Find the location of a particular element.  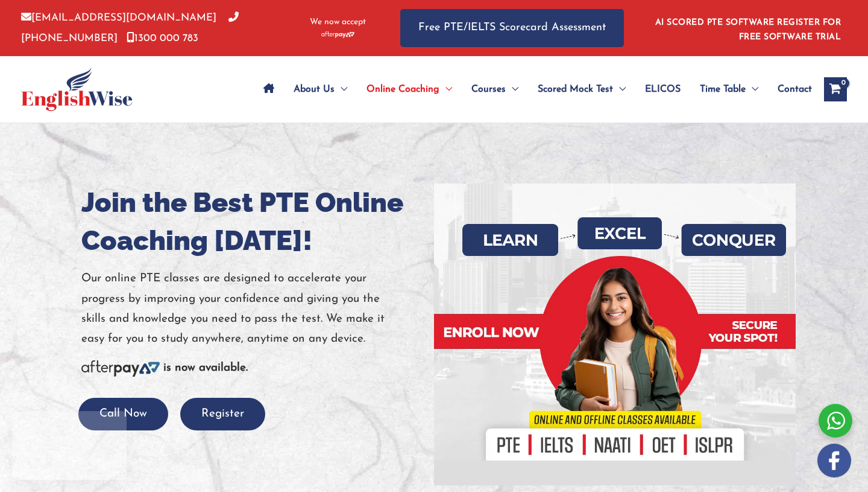

span: Courses is located at coordinates (488, 89).